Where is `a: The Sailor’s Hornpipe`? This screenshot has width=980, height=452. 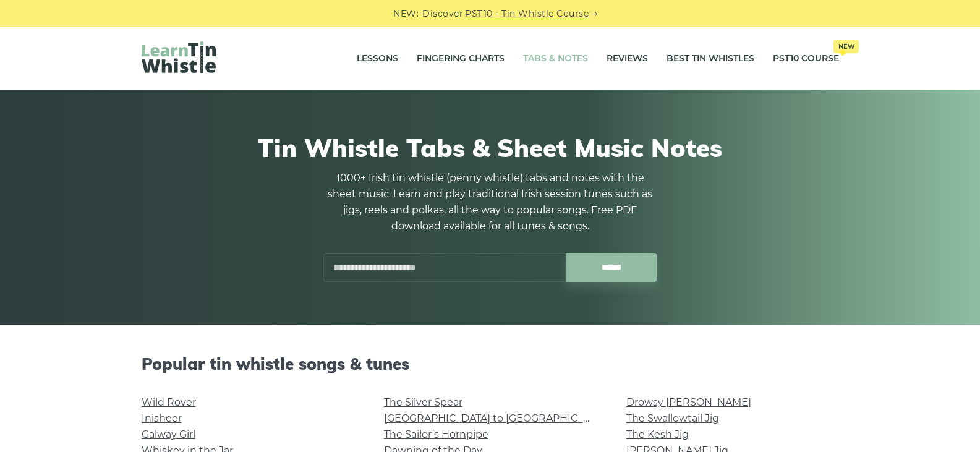 a: The Sailor’s Hornpipe is located at coordinates (436, 434).